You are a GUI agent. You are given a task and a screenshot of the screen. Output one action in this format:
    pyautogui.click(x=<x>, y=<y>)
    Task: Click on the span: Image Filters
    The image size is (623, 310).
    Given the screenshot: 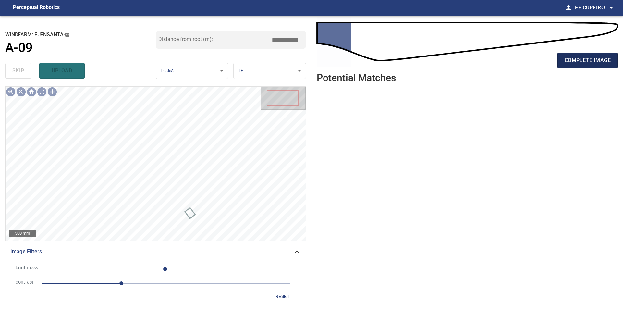 What is the action you would take?
    pyautogui.click(x=151, y=251)
    